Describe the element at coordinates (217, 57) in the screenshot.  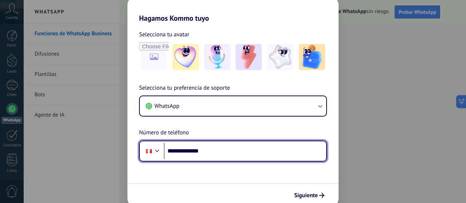
I see `img: -2.jpeg` at that location.